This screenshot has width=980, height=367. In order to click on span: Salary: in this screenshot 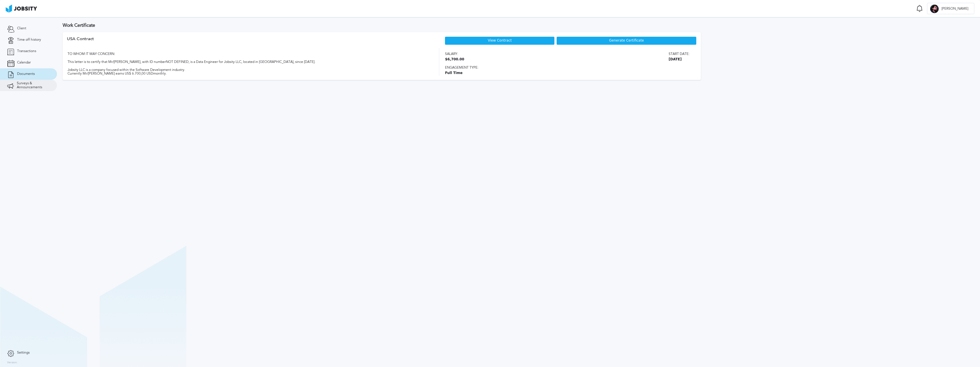, I will do `click(454, 54)`.